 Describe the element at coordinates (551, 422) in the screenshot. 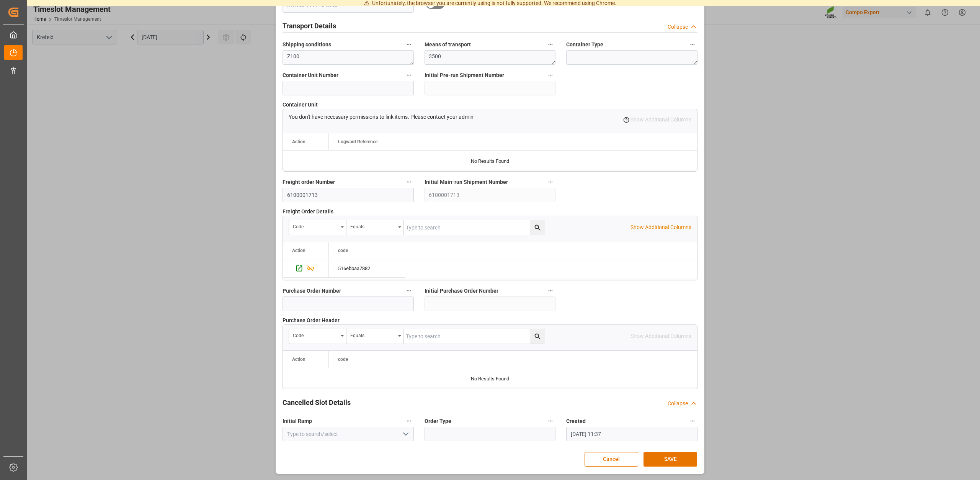

I see `button: Order Type` at that location.